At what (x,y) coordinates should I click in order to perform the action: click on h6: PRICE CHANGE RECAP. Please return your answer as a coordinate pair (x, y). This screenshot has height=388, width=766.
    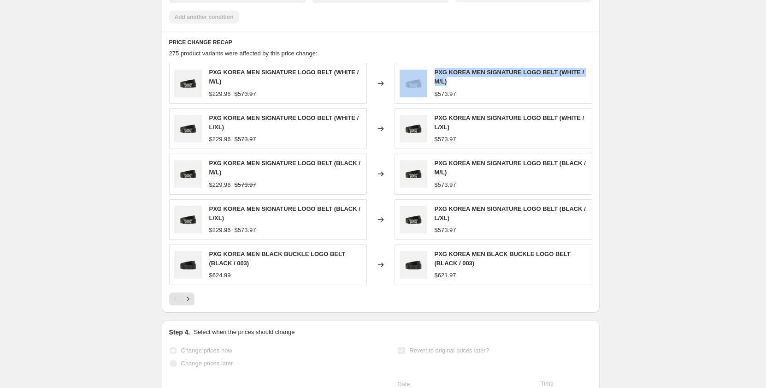
    Looking at the image, I should click on (381, 42).